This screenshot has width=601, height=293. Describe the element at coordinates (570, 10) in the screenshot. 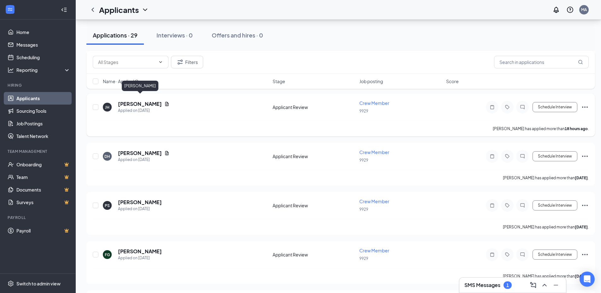

I see `svg: QuestionInfo` at that location.